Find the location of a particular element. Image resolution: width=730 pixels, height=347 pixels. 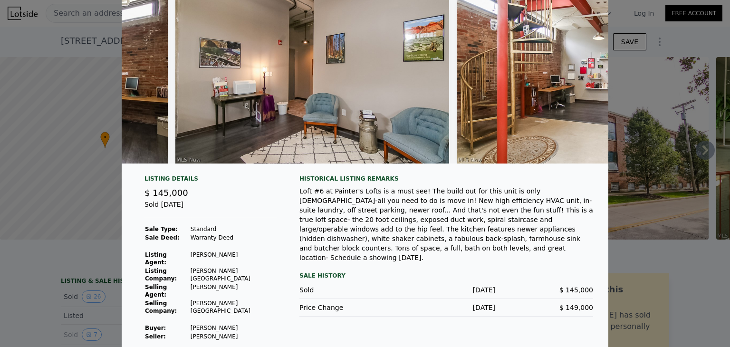

div: Listing Details is located at coordinates (211, 181).